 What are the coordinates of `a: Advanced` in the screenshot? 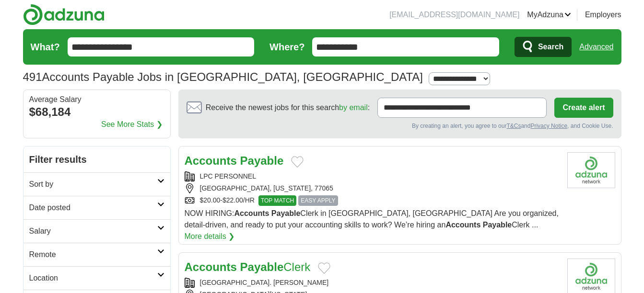 It's located at (596, 47).